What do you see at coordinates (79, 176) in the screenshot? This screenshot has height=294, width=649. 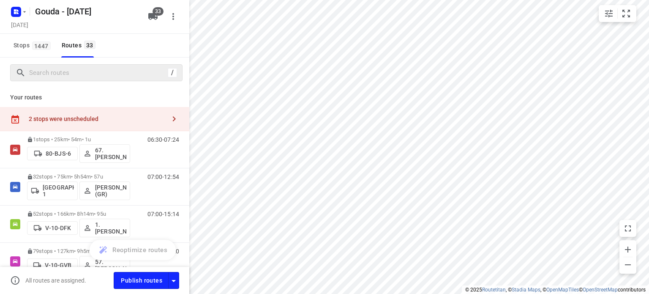 I see `p: 32 stops • 75km • 5h54m • 57u` at bounding box center [79, 176].